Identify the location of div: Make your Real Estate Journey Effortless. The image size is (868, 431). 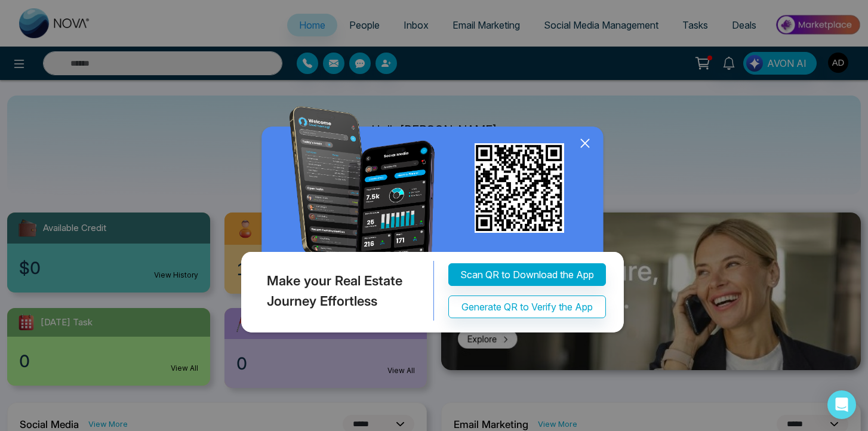
(336, 291).